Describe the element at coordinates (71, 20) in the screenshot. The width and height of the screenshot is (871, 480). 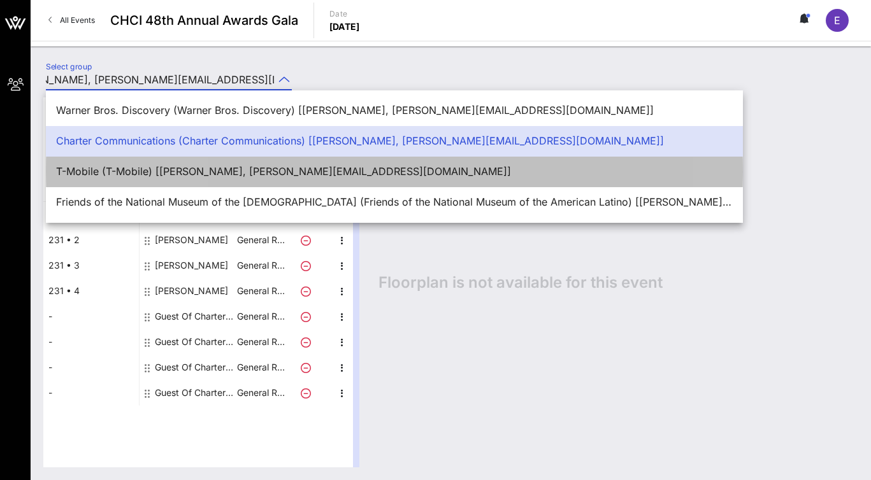
I see `a: All Events` at that location.